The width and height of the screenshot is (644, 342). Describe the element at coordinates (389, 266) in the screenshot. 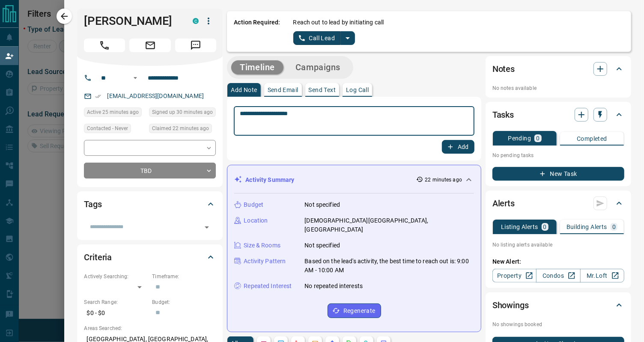

I see `p: Based on the lead's activity, the best time to reach out is: 9:00 AM - 10:00 AM` at that location.